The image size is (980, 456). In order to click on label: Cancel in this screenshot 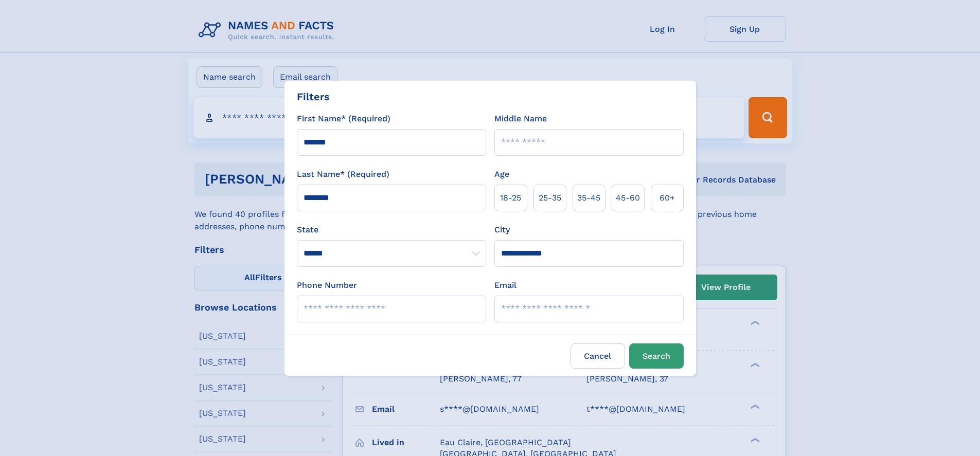, I will do `click(597, 356)`.